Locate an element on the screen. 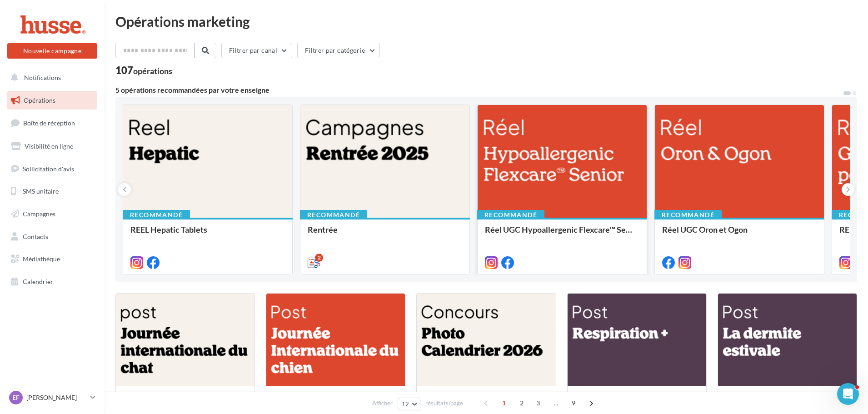  a: Visibilité en ligne is located at coordinates (52, 146).